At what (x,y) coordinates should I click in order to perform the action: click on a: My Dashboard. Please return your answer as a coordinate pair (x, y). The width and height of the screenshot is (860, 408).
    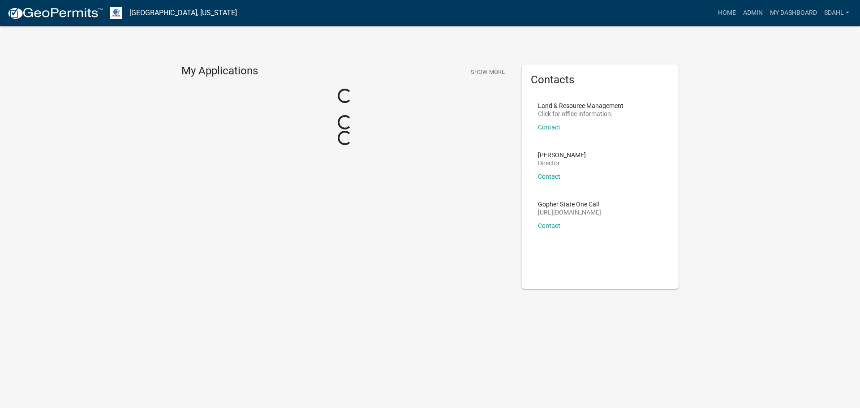
    Looking at the image, I should click on (793, 13).